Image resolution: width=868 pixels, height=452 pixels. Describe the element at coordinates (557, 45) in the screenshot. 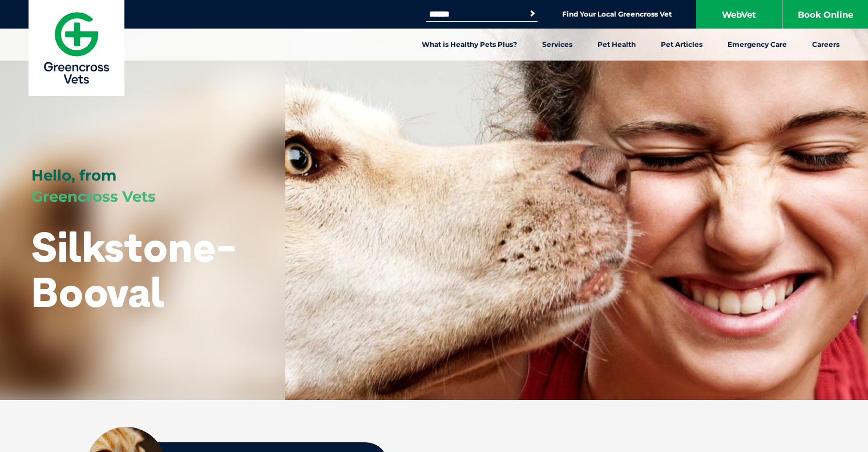

I see `a: Services` at that location.